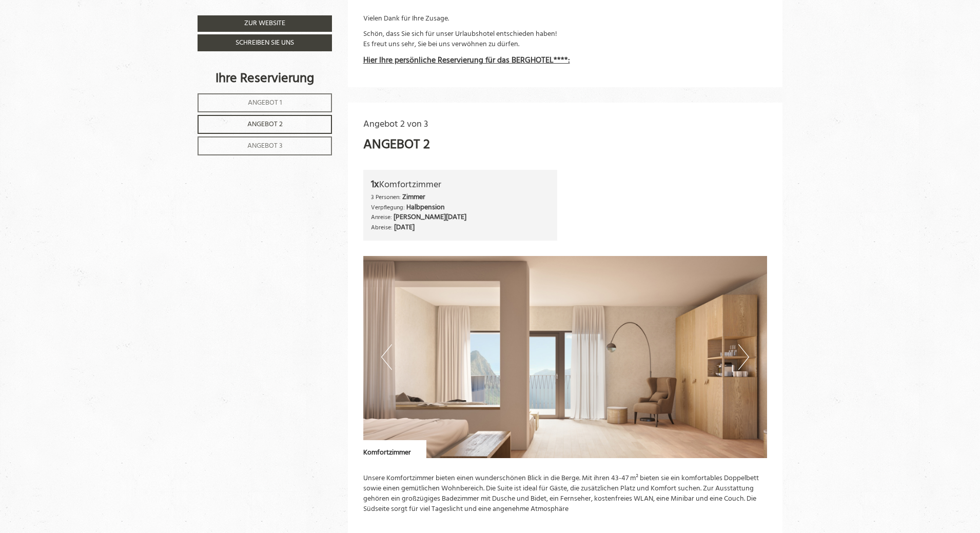 The width and height of the screenshot is (980, 533). What do you see at coordinates (381, 227) in the screenshot?
I see `small: Abreise:` at bounding box center [381, 227].